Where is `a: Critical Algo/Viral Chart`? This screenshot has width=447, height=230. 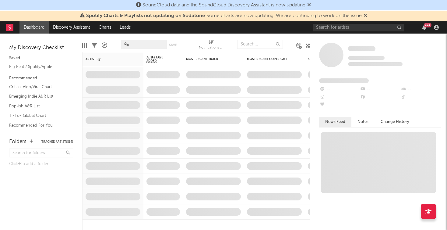
a: Critical Algo/Viral Chart is located at coordinates (38, 87).